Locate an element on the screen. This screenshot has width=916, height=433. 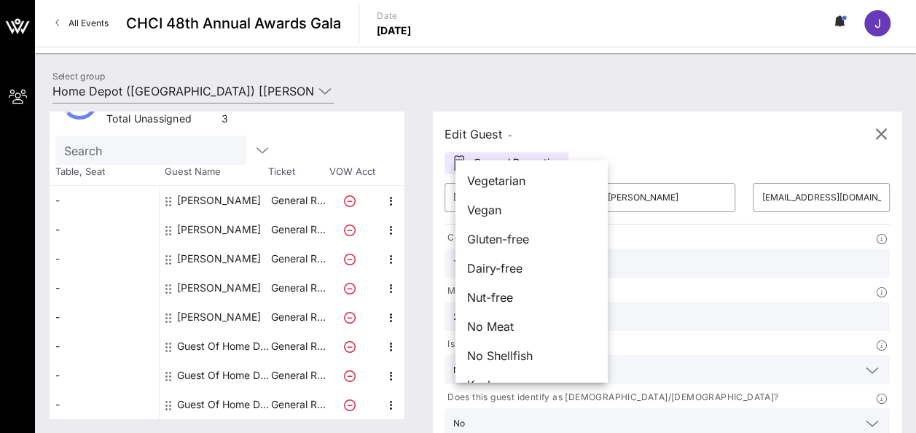
div: 3 is located at coordinates (225, 120).